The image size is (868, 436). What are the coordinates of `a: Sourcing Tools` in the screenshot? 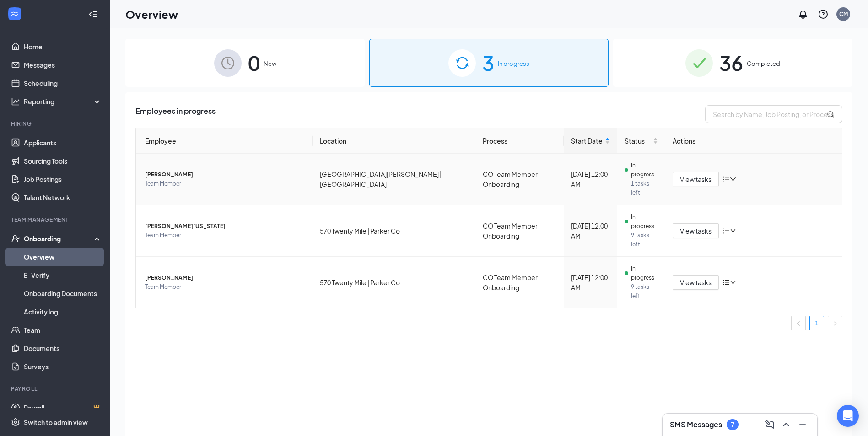 It's located at (62, 161).